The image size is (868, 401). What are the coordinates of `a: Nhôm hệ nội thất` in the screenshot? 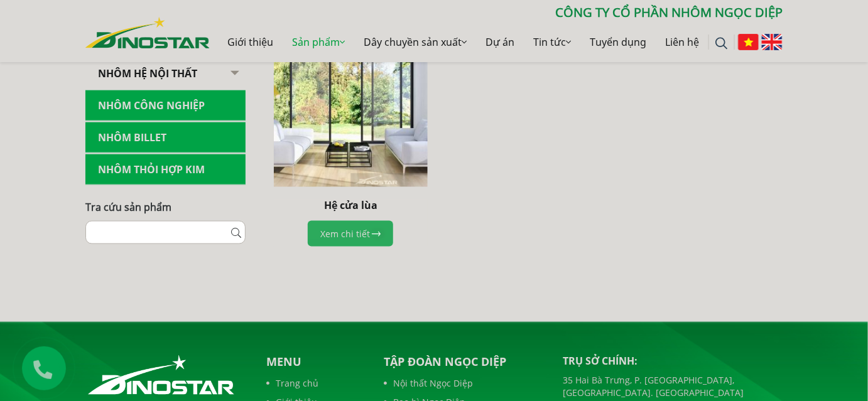 It's located at (165, 74).